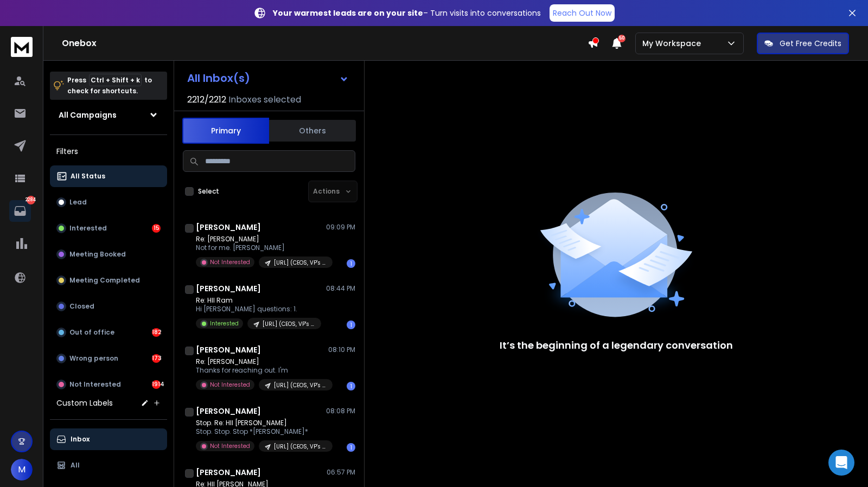  I want to click on p: Get Free Credits, so click(810, 44).